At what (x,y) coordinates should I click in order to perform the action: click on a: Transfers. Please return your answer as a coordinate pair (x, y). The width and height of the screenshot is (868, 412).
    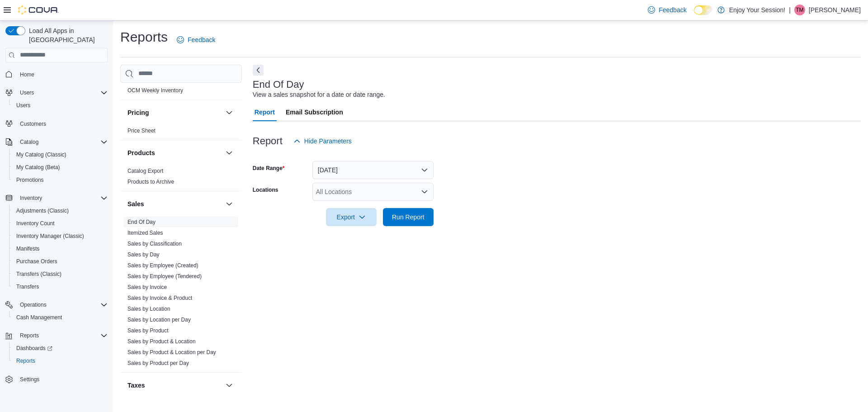
    Looking at the image, I should click on (28, 287).